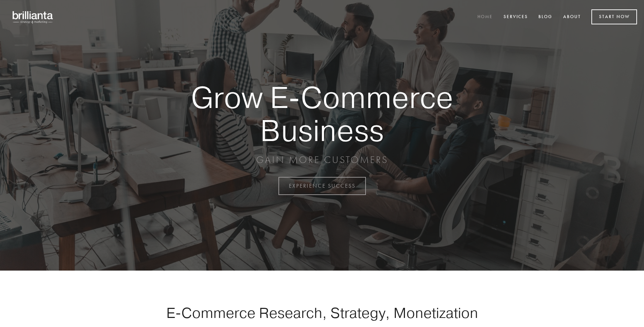  Describe the element at coordinates (485, 17) in the screenshot. I see `a: Home` at that location.